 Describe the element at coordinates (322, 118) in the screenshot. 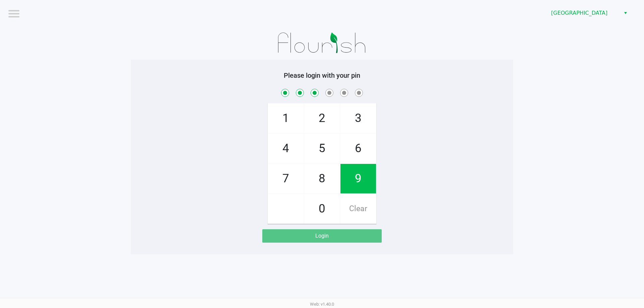

I see `span: 2` at that location.